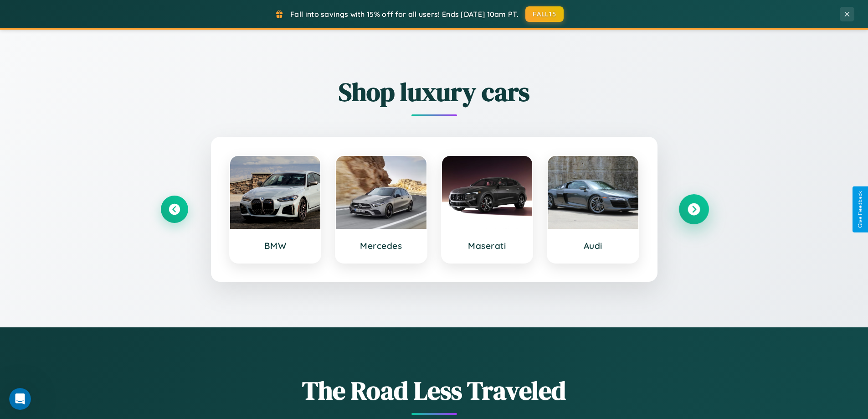 This screenshot has height=419, width=868. I want to click on h3: BMW, so click(275, 245).